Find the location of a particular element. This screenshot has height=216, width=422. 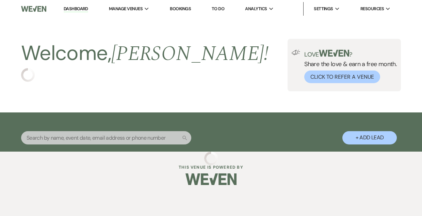

a: Dashboard is located at coordinates (76, 9).